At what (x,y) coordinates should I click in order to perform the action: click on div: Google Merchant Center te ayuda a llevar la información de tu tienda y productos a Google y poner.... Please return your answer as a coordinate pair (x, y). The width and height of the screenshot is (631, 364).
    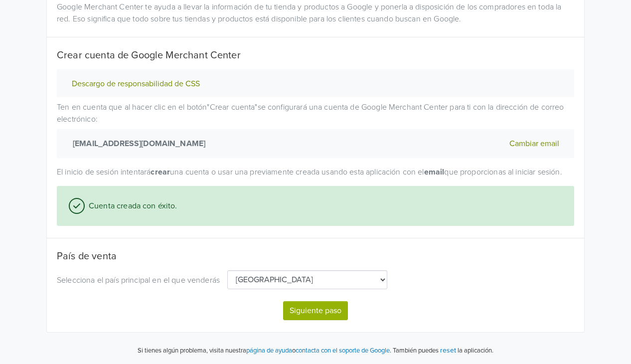
    Looking at the image, I should click on (316, 13).